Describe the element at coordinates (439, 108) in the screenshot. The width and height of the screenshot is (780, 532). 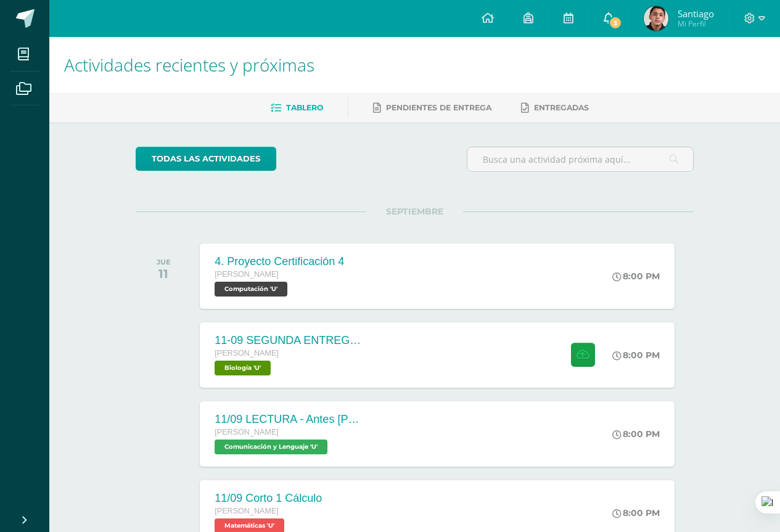
I see `span: Pendientes de entrega` at that location.